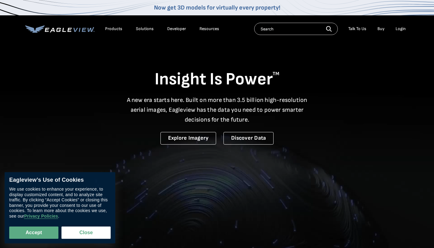 The image size is (434, 248). What do you see at coordinates (400, 29) in the screenshot?
I see `div: Login` at bounding box center [400, 29].